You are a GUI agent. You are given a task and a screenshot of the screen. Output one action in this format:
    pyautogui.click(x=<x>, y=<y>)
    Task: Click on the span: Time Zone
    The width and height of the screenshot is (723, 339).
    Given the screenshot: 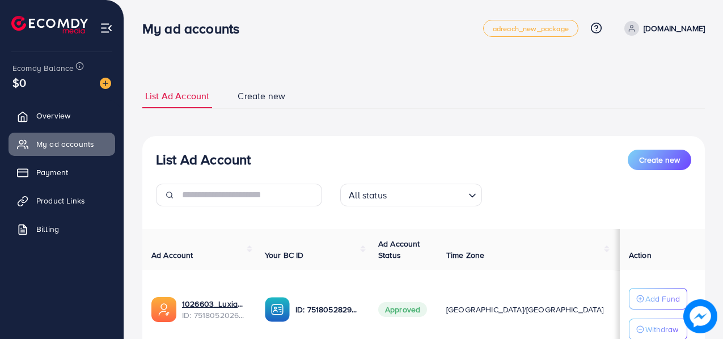 What is the action you would take?
    pyautogui.click(x=465, y=255)
    